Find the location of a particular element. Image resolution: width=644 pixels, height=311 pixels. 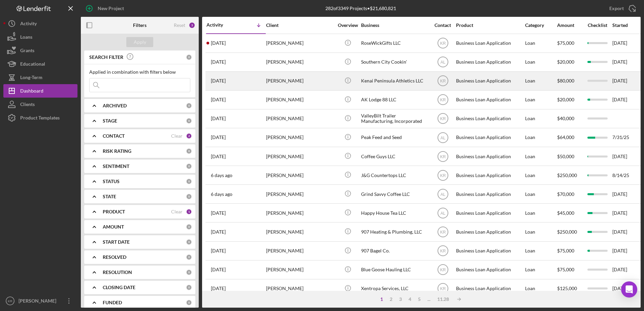

button: Product Templates is located at coordinates (40, 118).